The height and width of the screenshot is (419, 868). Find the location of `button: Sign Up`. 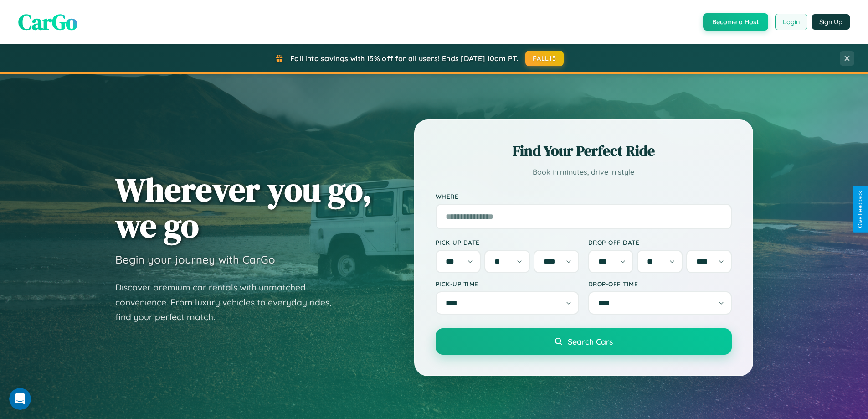

button: Sign Up is located at coordinates (831, 22).